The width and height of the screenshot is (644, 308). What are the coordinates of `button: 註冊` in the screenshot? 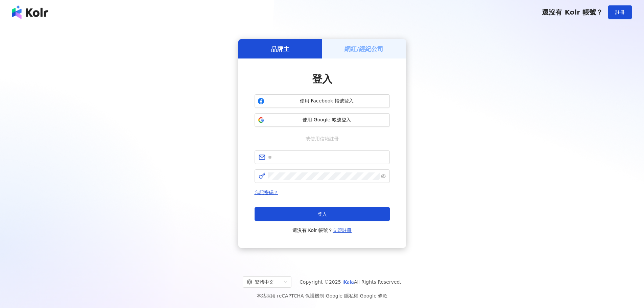 It's located at (620, 12).